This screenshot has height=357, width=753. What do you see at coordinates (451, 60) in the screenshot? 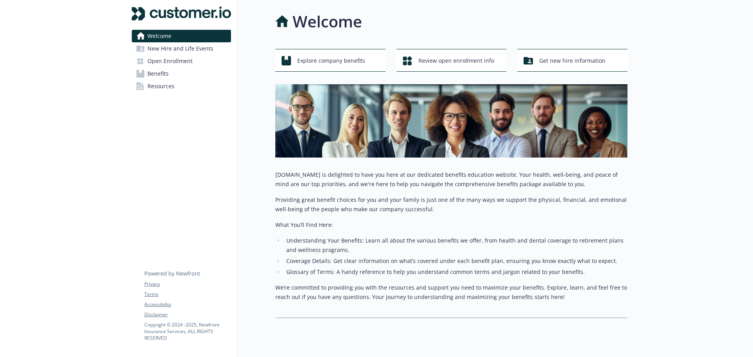
I see `button: Review open enrollment info` at bounding box center [451, 60].